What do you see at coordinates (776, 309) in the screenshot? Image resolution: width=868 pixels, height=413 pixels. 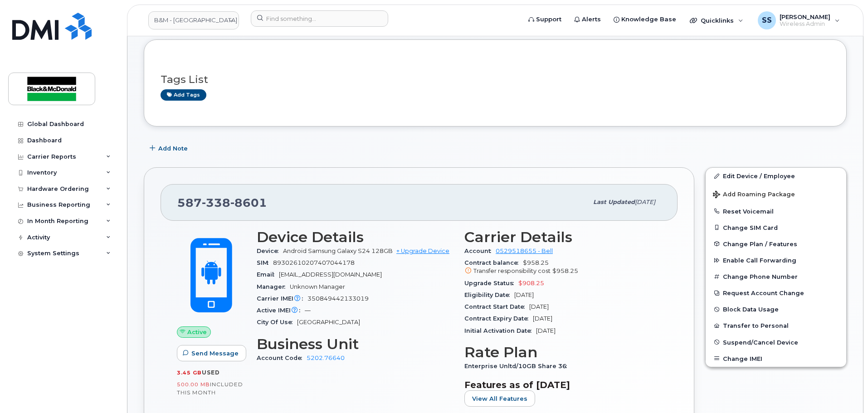 I see `button: Block Data Usage` at bounding box center [776, 309].